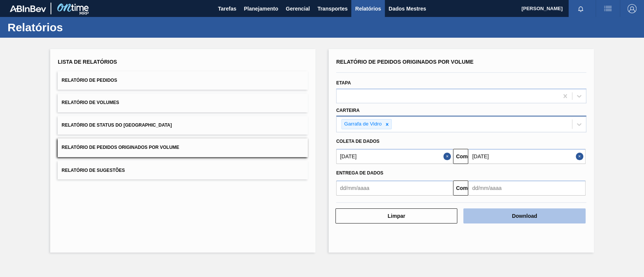 The height and width of the screenshot is (277, 644). What do you see at coordinates (581, 9) in the screenshot?
I see `button: Notificações` at bounding box center [581, 9].